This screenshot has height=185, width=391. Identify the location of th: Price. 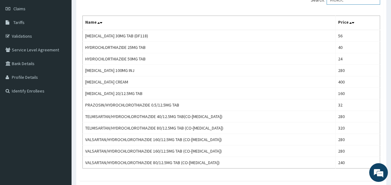
(357, 23).